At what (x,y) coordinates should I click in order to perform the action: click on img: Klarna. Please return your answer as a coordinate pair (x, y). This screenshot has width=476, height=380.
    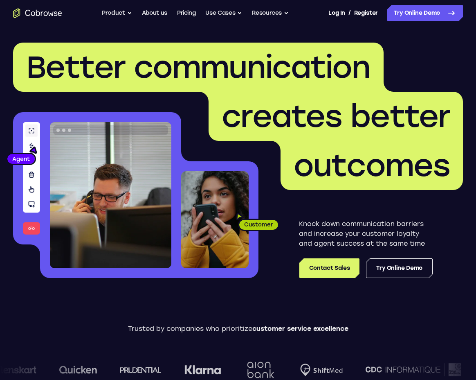
    Looking at the image, I should click on (202, 369).